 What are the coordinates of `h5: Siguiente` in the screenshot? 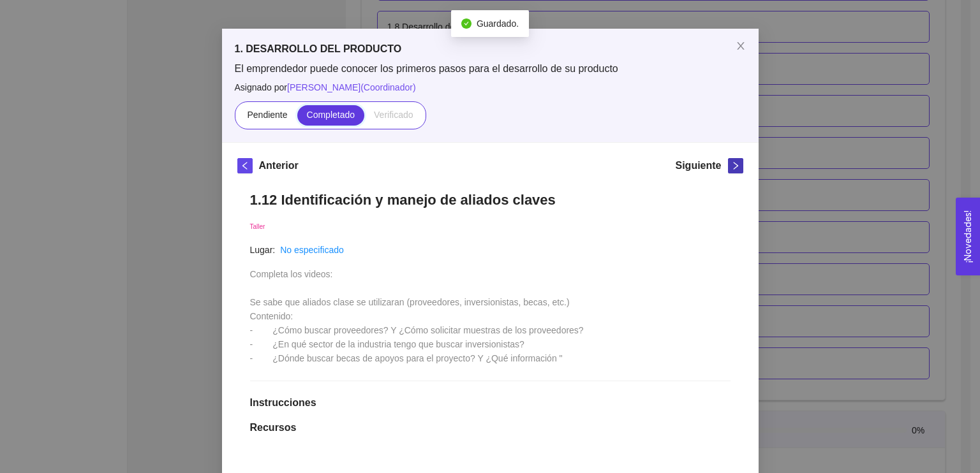 It's located at (698, 166).